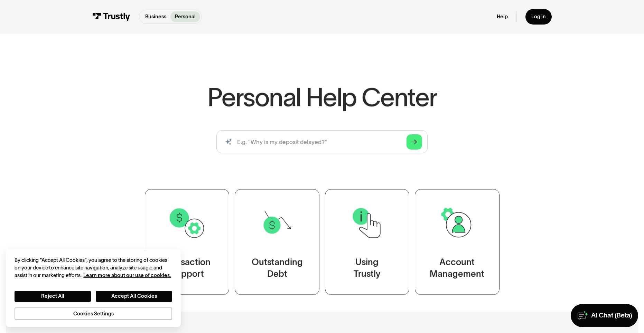  I want to click on div: By clicking “Accept All Cookies”, you agree to the storing of cookies on your device to enhance s..., so click(93, 268).